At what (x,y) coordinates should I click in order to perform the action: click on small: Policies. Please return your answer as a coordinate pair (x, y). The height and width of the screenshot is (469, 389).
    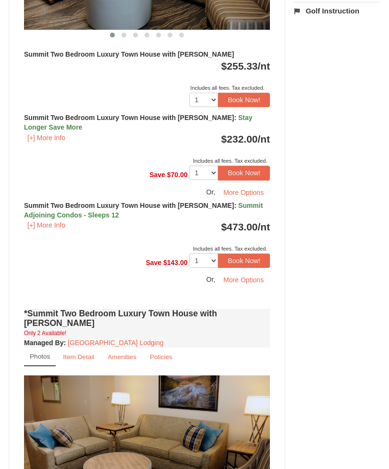
    Looking at the image, I should click on (161, 357).